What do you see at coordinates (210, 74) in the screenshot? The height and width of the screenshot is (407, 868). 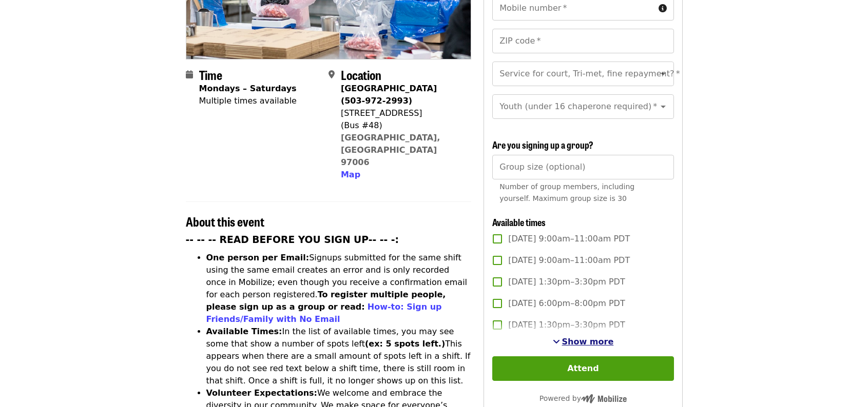 I see `span: Time` at bounding box center [210, 74].